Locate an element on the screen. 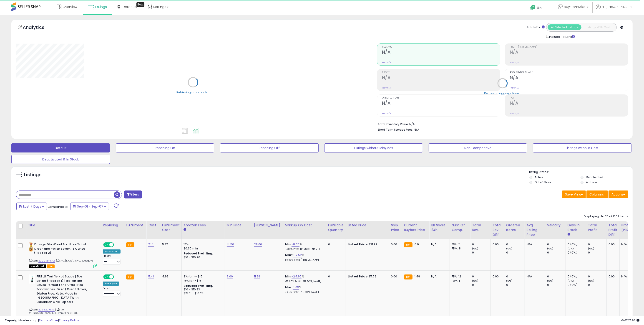  button: Default is located at coordinates (61, 148).